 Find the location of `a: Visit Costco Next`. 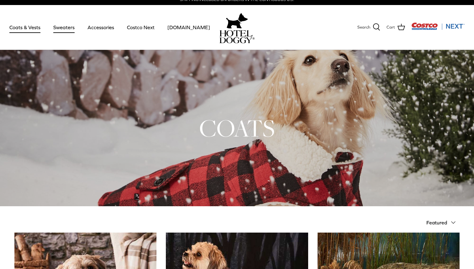

a: Visit Costco Next is located at coordinates (438, 29).